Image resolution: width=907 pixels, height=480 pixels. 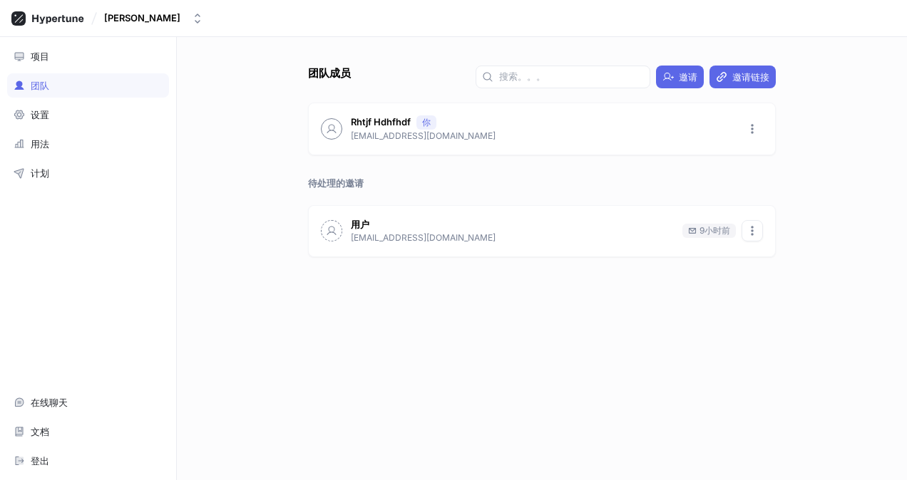 I want to click on div: 计划, so click(x=40, y=173).